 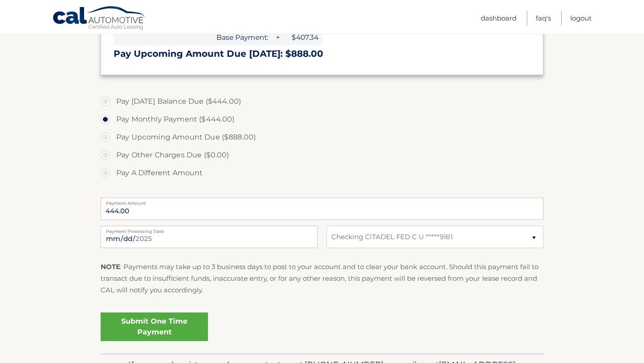 I want to click on strong: NOTE, so click(x=110, y=266).